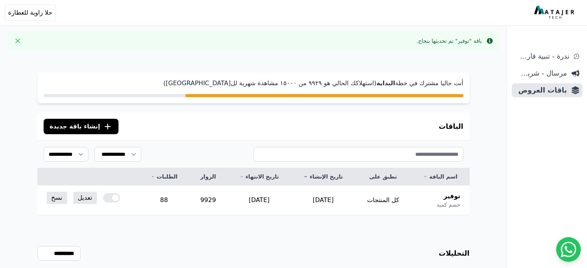 The image size is (587, 268). What do you see at coordinates (85, 198) in the screenshot?
I see `a: تعديل` at bounding box center [85, 198].